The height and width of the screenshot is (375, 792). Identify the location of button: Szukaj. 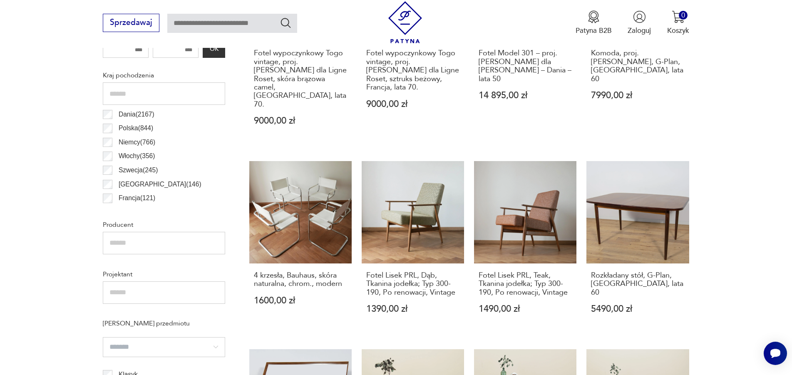
(286, 22).